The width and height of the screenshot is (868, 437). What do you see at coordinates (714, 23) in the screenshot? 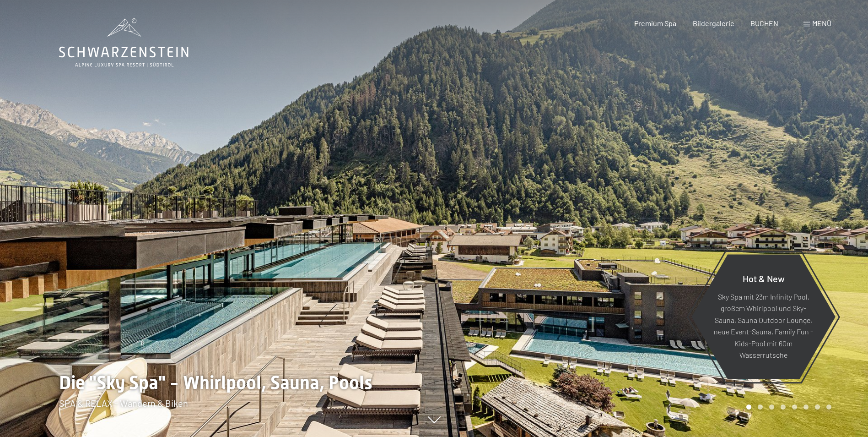
I see `span: Bildergalerie` at bounding box center [714, 23].